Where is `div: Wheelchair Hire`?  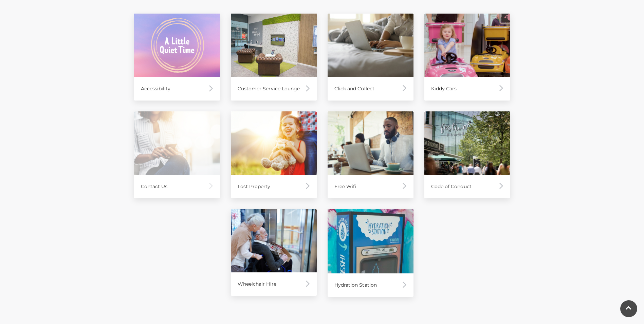 div: Wheelchair Hire is located at coordinates (273, 284).